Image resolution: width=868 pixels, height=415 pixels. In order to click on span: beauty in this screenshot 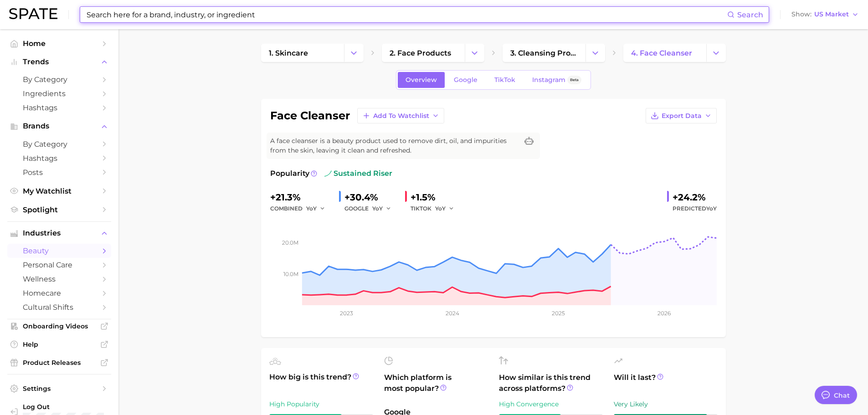, I will do `click(59, 251)`.